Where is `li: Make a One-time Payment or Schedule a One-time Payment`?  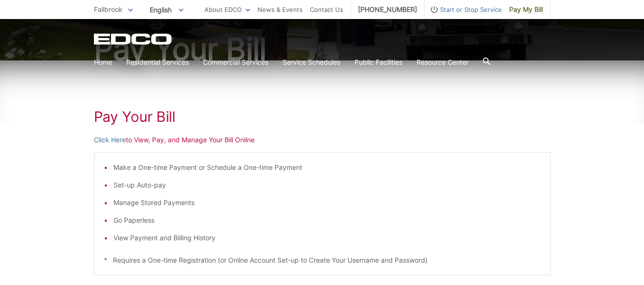 li: Make a One-time Payment or Schedule a One-time Payment is located at coordinates (327, 167).